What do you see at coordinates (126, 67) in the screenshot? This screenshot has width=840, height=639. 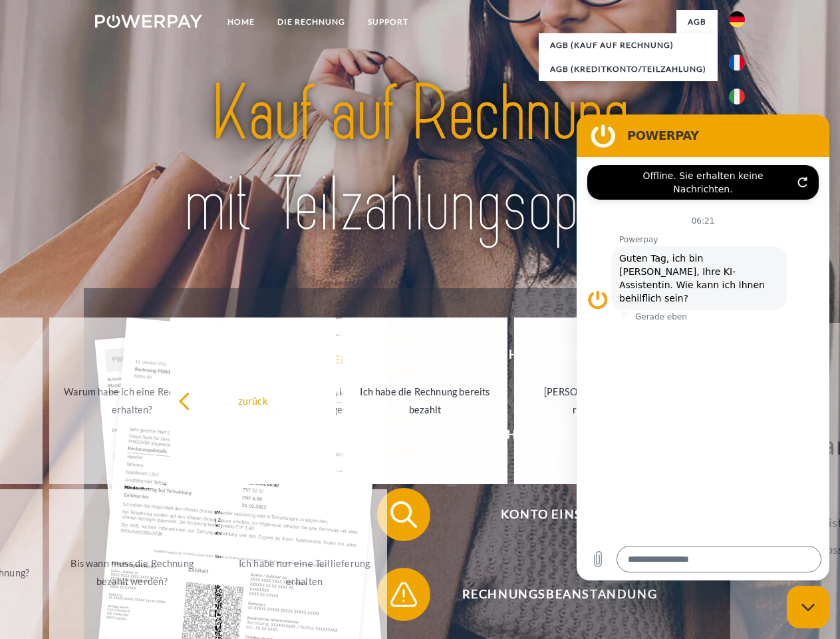 I see `label: Offline. Sie erhalten keine Nachrichten.` at bounding box center [126, 67].